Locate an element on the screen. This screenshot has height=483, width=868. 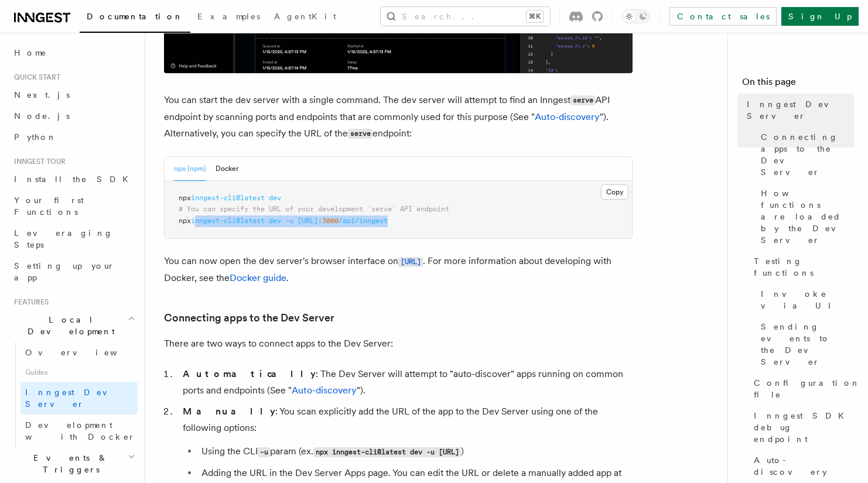
strong: Manually is located at coordinates (229, 411).